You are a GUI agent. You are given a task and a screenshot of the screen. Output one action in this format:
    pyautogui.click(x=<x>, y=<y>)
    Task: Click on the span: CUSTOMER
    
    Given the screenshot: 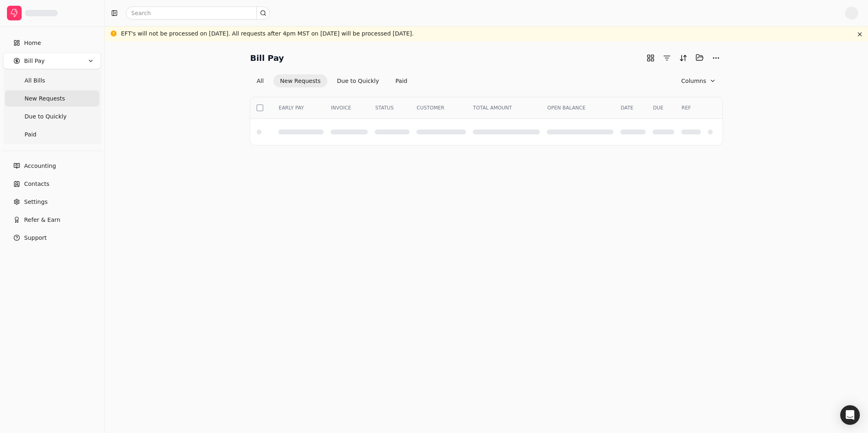 What is the action you would take?
    pyautogui.click(x=431, y=108)
    